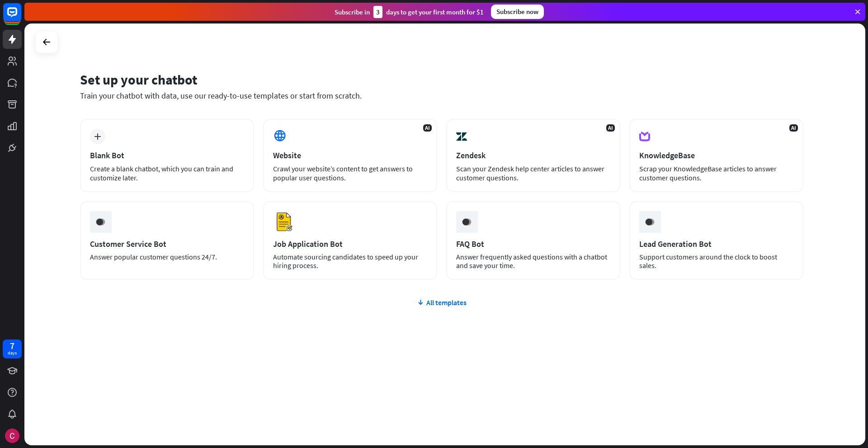 Image resolution: width=868 pixels, height=448 pixels. Describe the element at coordinates (442, 303) in the screenshot. I see `div: All templates` at that location.